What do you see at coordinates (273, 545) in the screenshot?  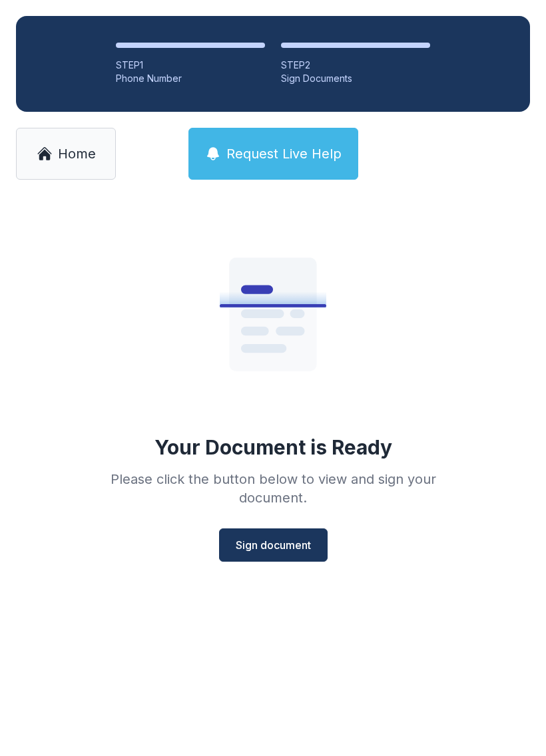 I see `span: Sign document` at bounding box center [273, 545].